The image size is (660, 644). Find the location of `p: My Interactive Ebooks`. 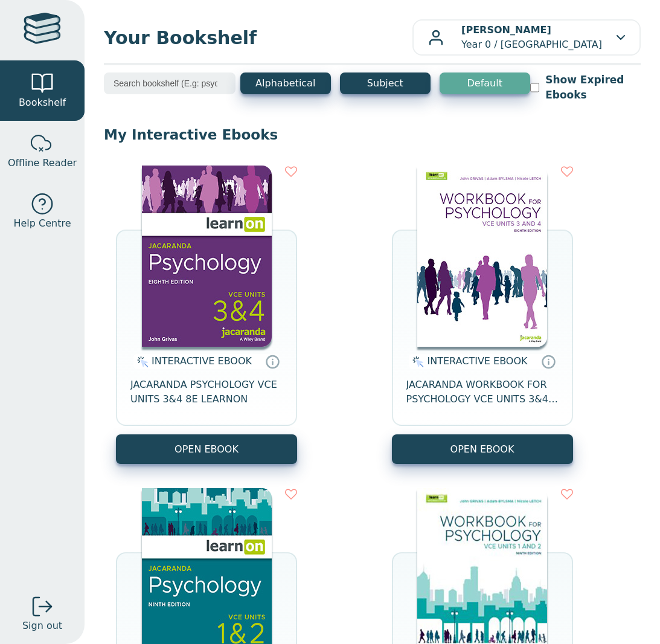

p: My Interactive Ebooks is located at coordinates (372, 134).